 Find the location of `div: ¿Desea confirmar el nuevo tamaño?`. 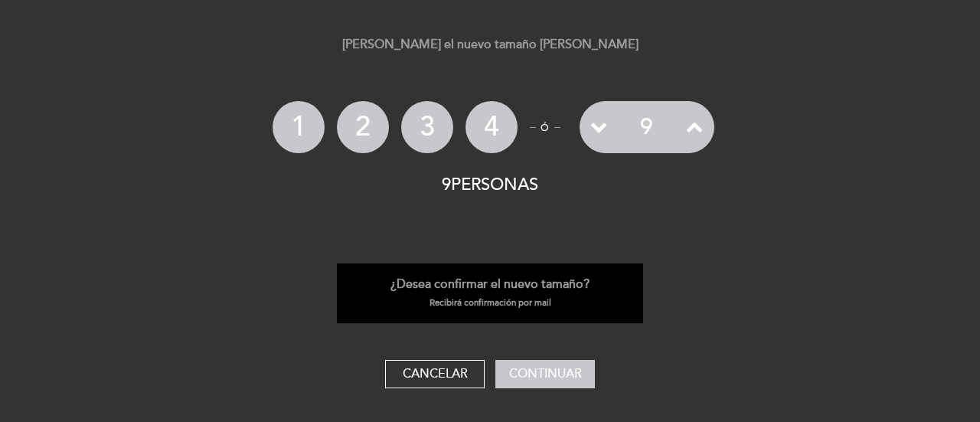

div: ¿Desea confirmar el nuevo tamaño? is located at coordinates (490, 284).